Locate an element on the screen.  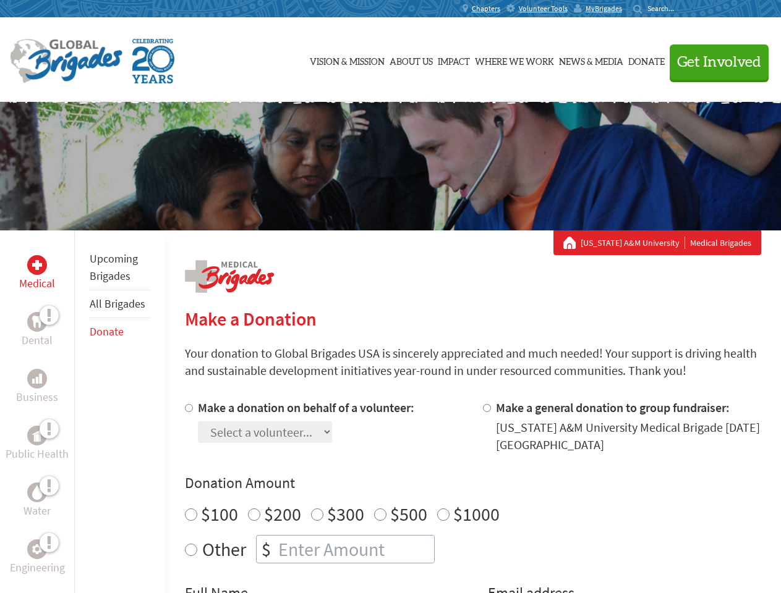
p: Your donation to Global Brigades USA is sincerely appreciated and much needed! Your support is dr... is located at coordinates (473, 362).